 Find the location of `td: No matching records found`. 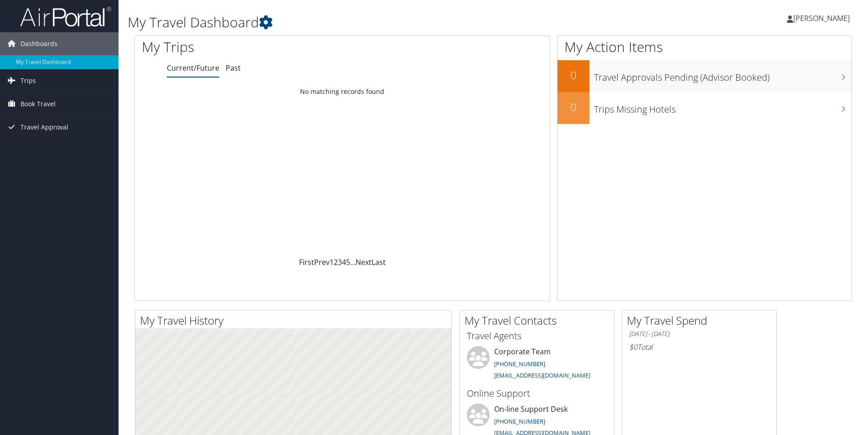

td: No matching records found is located at coordinates (342, 92).